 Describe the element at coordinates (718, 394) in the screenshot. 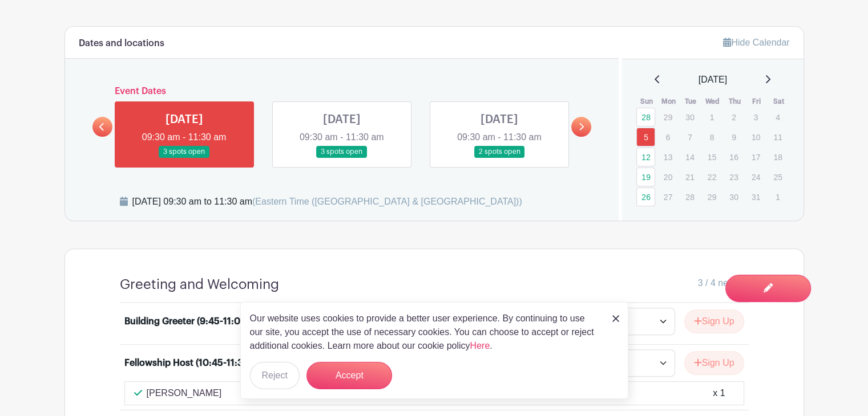

I see `div: x 1` at that location.